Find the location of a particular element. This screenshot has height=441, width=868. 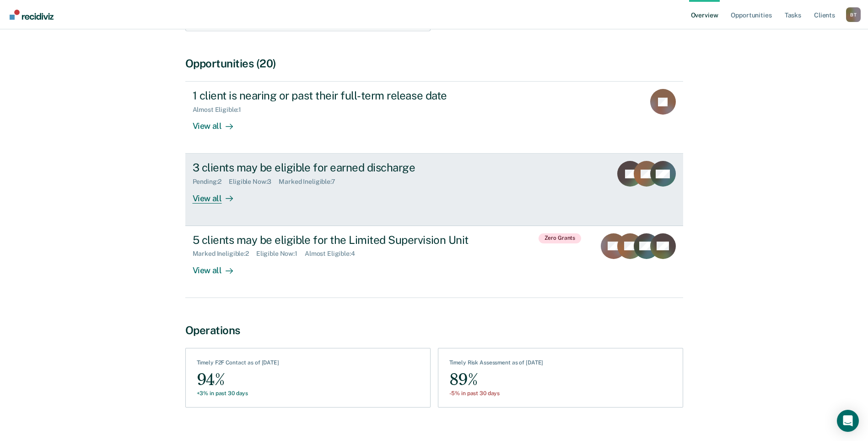

div: 3 clients may be eligible for earned discharge is located at coordinates (353, 167).